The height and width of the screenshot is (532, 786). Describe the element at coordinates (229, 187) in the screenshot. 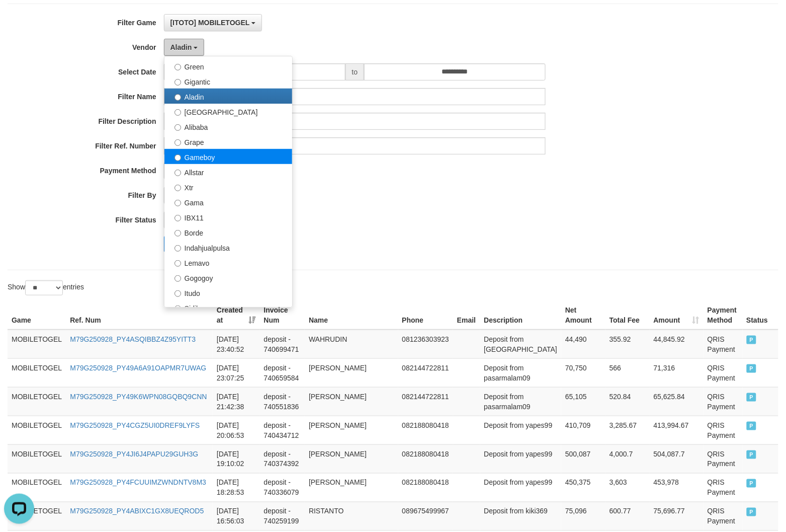

I see `label: Xtr` at that location.